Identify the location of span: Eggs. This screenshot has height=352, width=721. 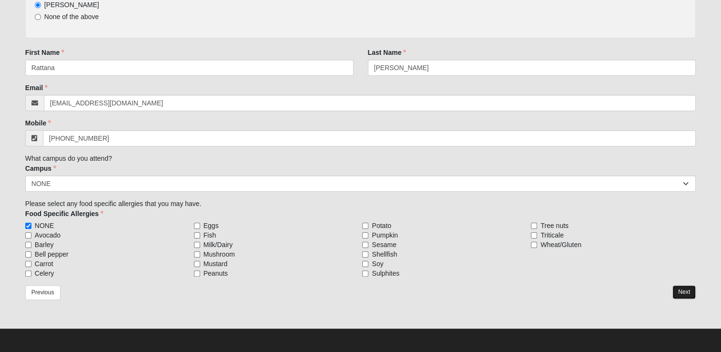
(211, 225).